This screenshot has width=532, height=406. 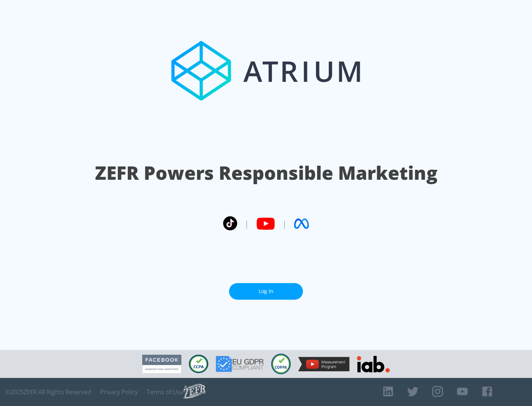 I want to click on img: GDPR Compliant, so click(x=240, y=364).